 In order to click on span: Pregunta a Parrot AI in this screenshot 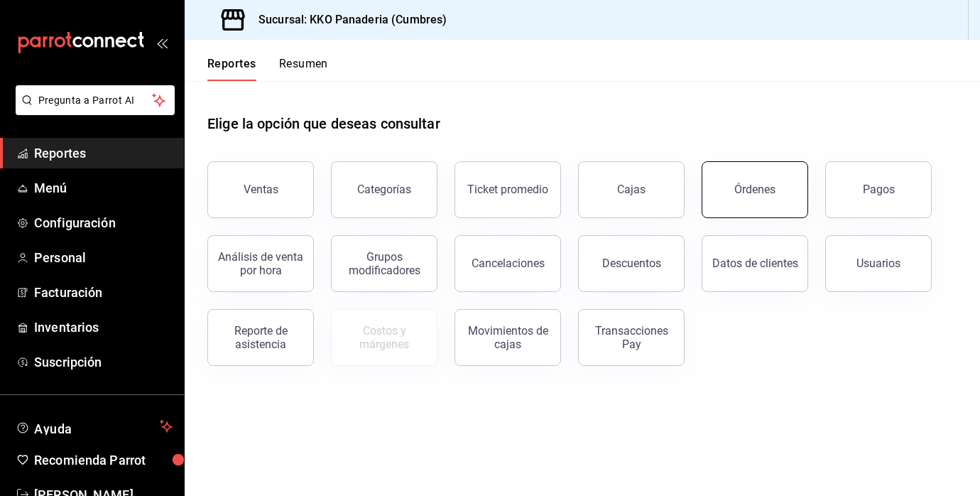, I will do `click(95, 100)`.